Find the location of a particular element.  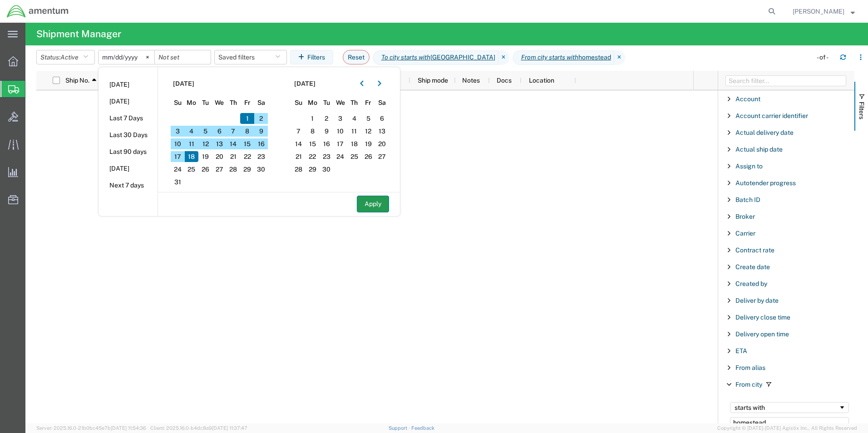

span: Nancy Valdes is located at coordinates (819, 11).